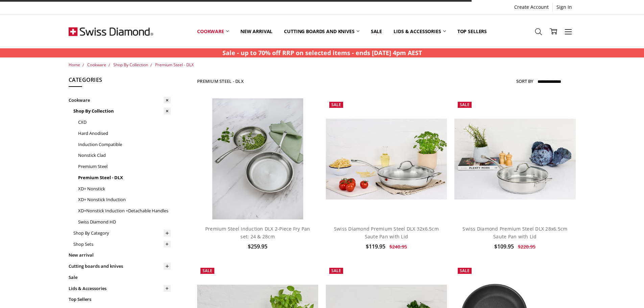 Image resolution: width=644 pixels, height=308 pixels. What do you see at coordinates (122, 244) in the screenshot?
I see `a: Shop Sets` at bounding box center [122, 244].